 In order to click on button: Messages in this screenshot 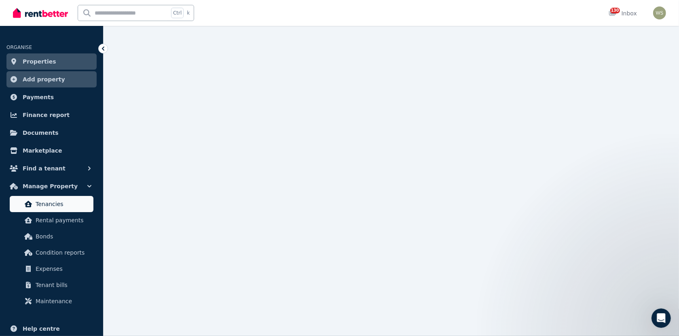, I will do `click(80, 268)`.